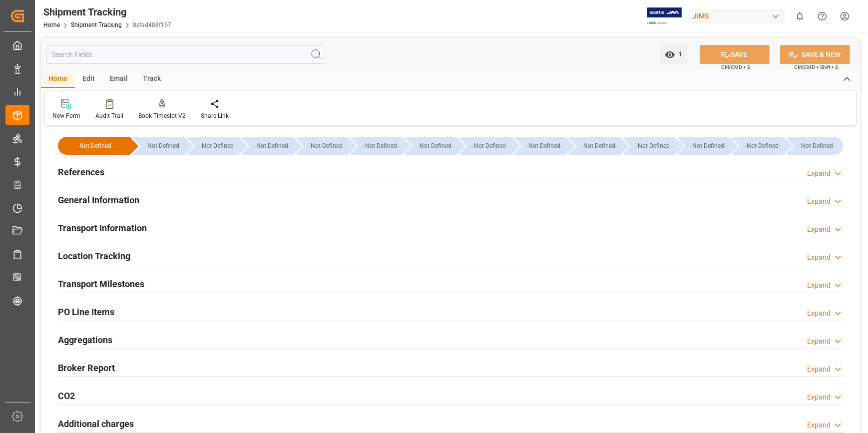  Describe the element at coordinates (107, 12) in the screenshot. I see `div: Shipment Tracking` at that location.